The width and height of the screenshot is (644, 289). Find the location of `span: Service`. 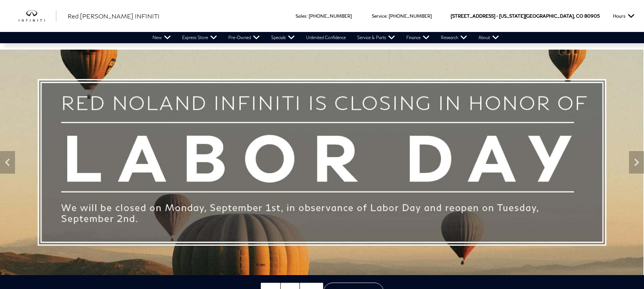

span: Service is located at coordinates (379, 16).